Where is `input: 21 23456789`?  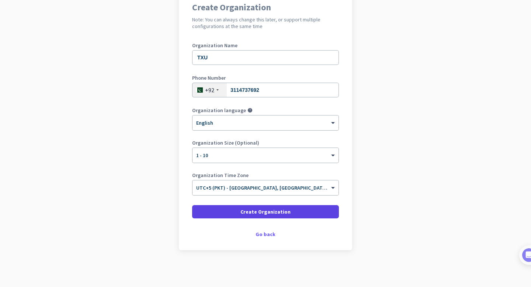
input: 21 23456789 is located at coordinates (265, 90).